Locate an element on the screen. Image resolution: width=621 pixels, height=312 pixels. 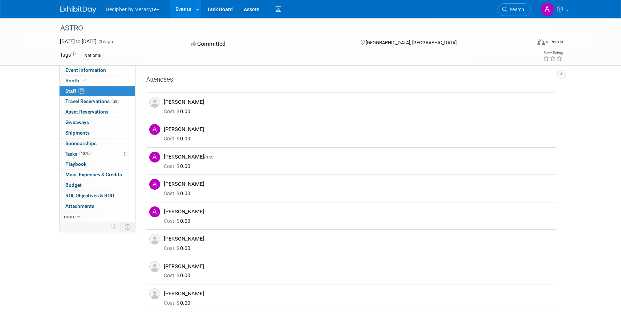
span: Asset Reservations is located at coordinates (87, 112).